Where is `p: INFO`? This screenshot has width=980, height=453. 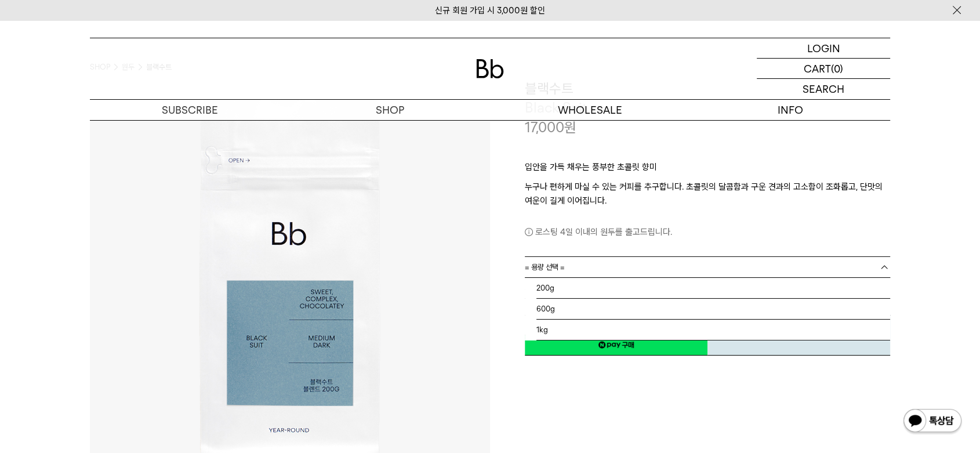 p: INFO is located at coordinates (790, 110).